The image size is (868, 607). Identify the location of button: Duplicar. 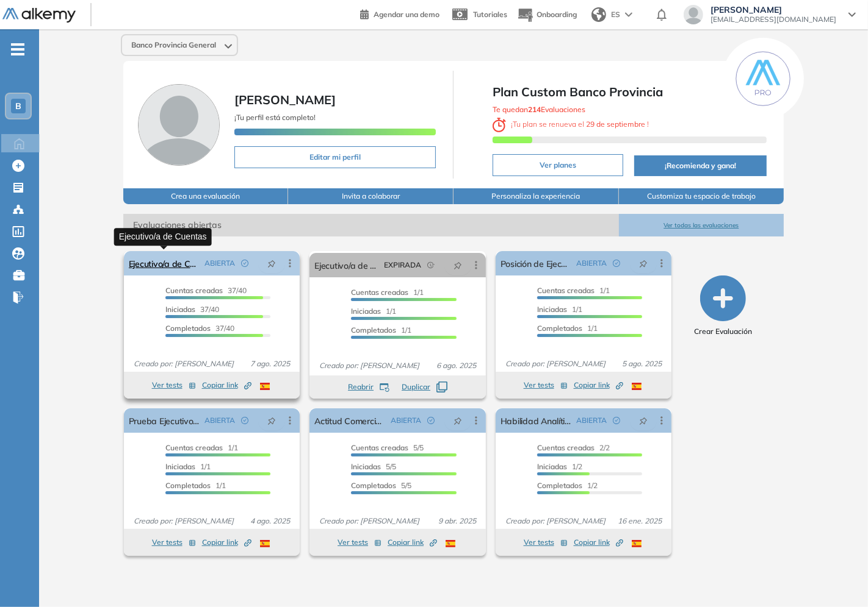
(424, 388).